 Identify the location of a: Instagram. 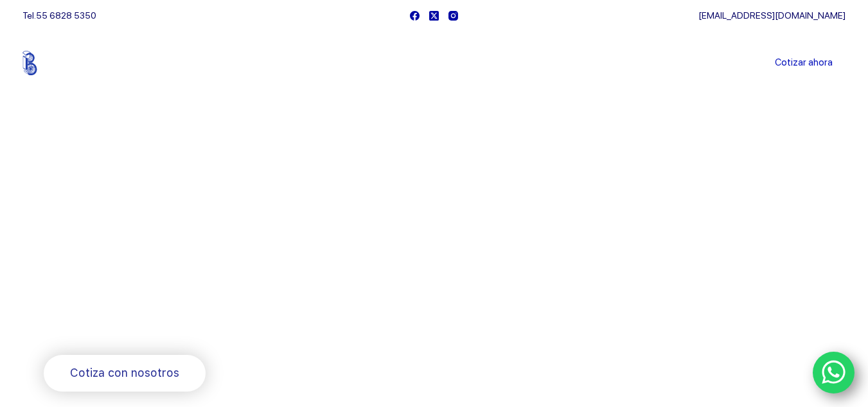
(453, 16).